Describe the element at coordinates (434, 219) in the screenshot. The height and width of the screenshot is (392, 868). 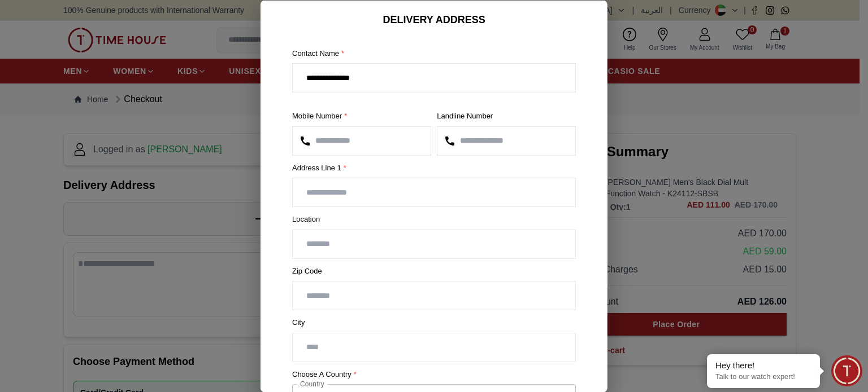
I see `label: Location` at that location.